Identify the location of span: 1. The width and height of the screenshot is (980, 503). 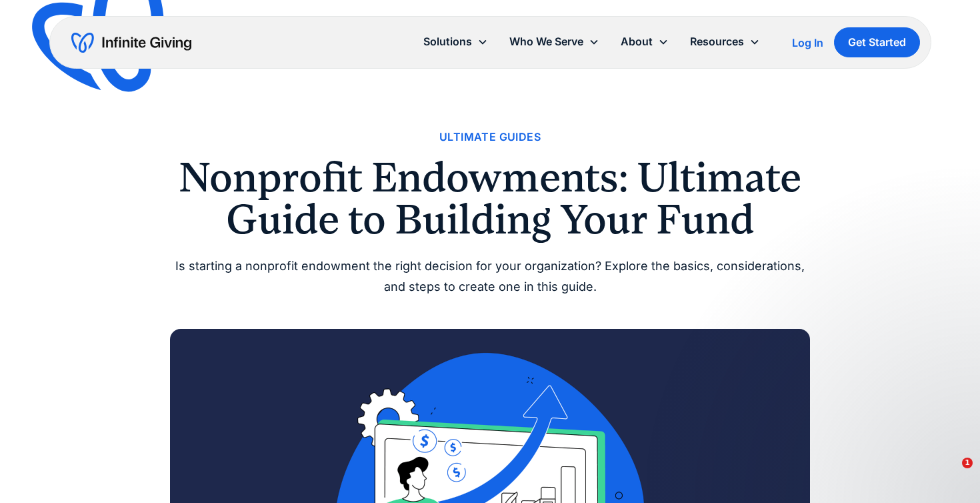
(967, 462).